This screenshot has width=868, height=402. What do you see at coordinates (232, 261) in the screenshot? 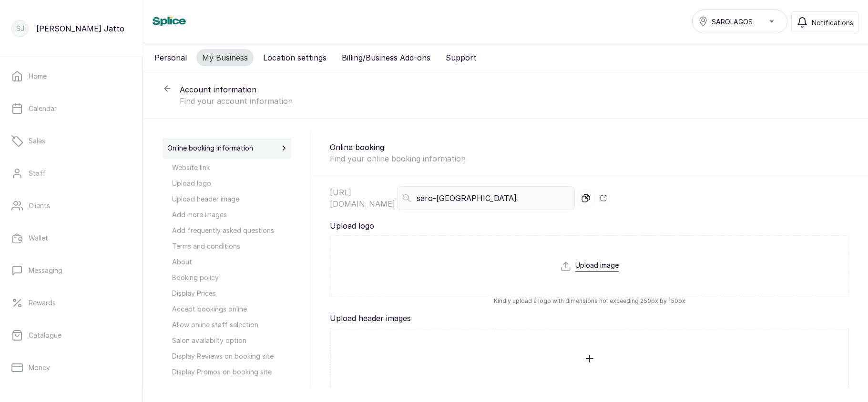
I see `span: About` at bounding box center [232, 261].